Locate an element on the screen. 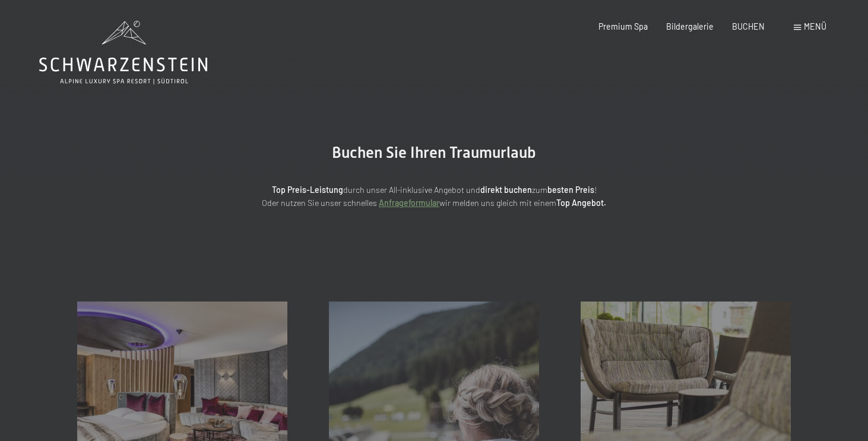 The width and height of the screenshot is (868, 441). a: Bildergalerie is located at coordinates (690, 26).